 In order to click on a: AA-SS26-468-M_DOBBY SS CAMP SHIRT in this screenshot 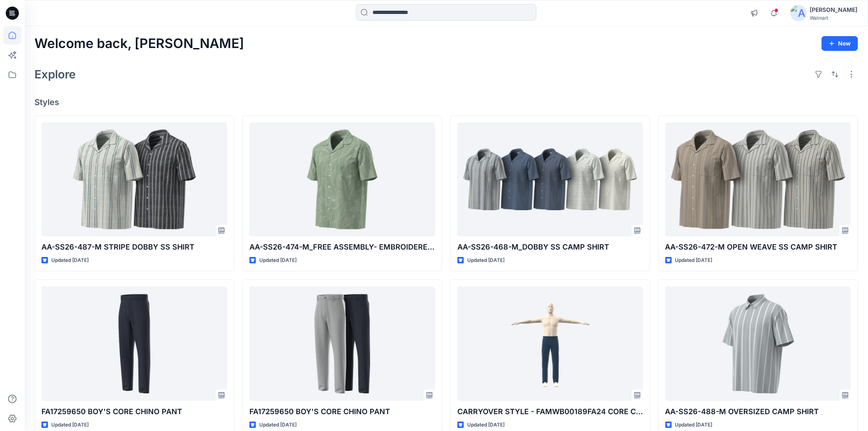, I will do `click(550, 179)`.